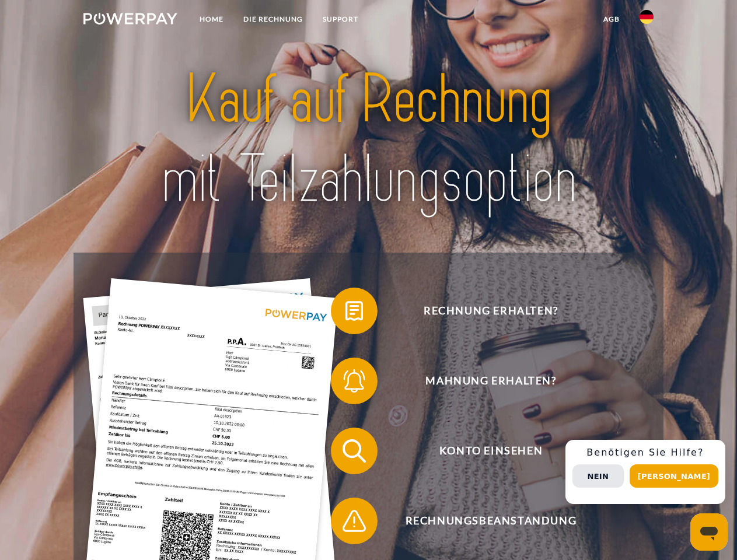 This screenshot has width=737, height=560. What do you see at coordinates (491, 522) in the screenshot?
I see `span: Rechnungsbeanstandung` at bounding box center [491, 522].